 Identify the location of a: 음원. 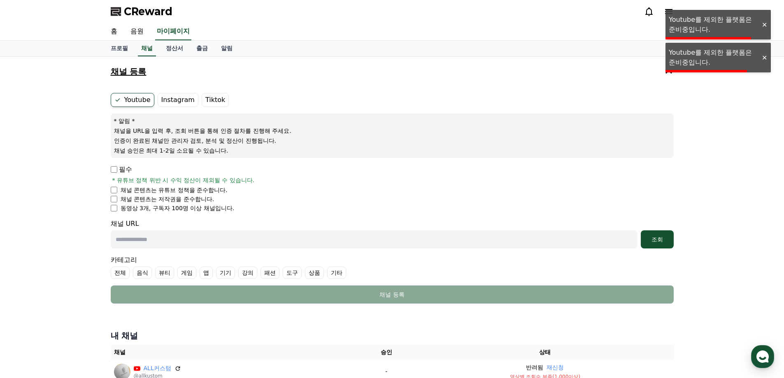
(137, 32).